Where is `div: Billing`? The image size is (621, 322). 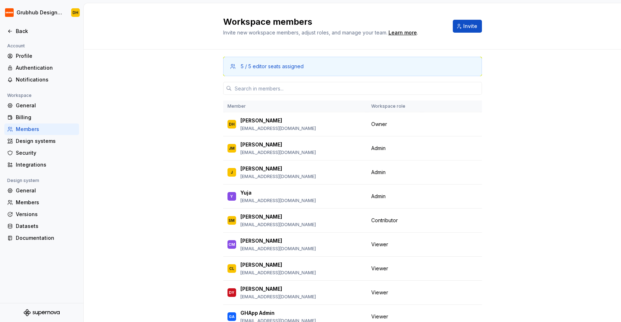
div: Billing is located at coordinates (46, 117).